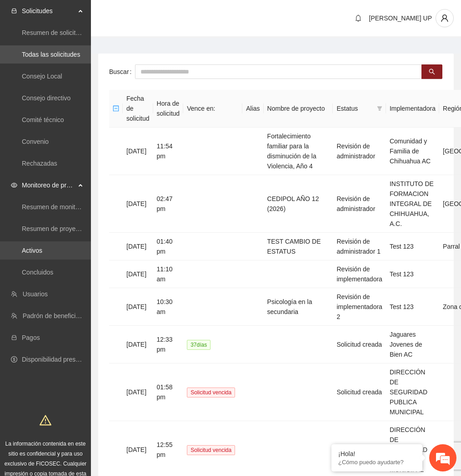 The height and width of the screenshot is (476, 461). What do you see at coordinates (61, 360) in the screenshot?
I see `a: Disponibilidad presupuestal` at bounding box center [61, 360].